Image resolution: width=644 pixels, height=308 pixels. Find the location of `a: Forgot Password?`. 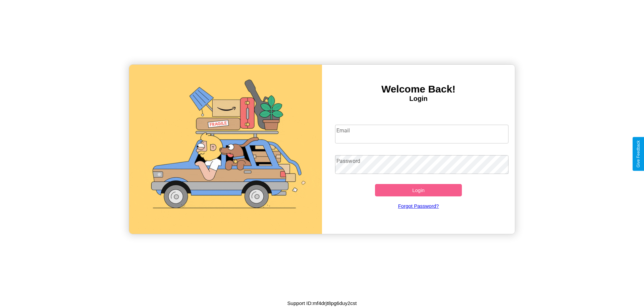

a: Forgot Password? is located at coordinates (418, 206).